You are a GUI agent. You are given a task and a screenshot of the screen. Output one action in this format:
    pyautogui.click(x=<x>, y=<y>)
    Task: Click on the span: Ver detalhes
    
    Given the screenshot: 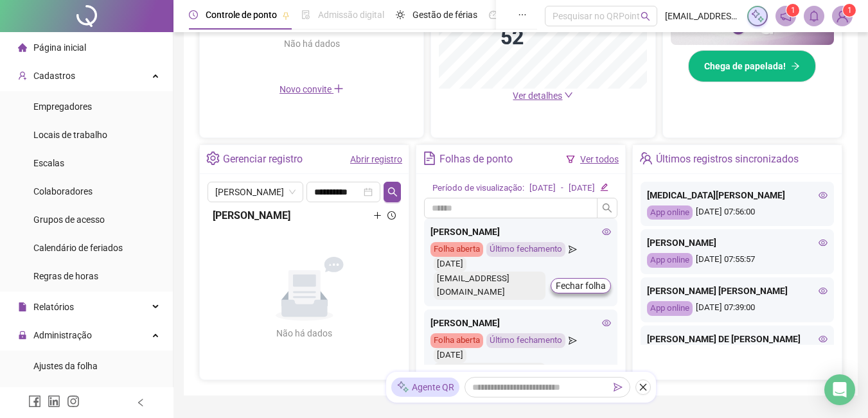 What is the action you would take?
    pyautogui.click(x=537, y=96)
    